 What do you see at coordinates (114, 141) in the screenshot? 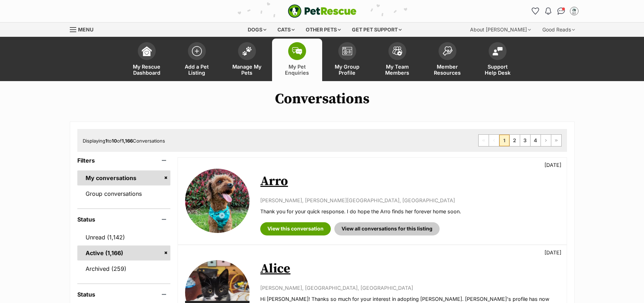
I see `strong: 10` at bounding box center [114, 141].